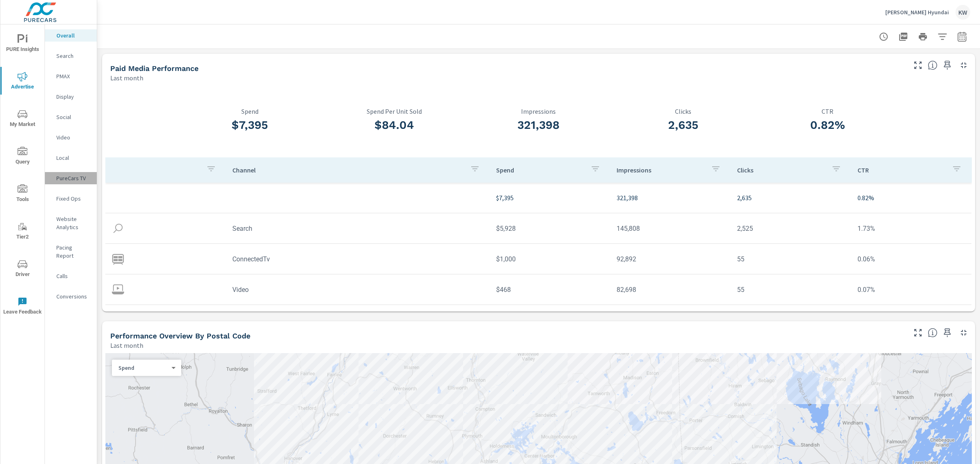 The height and width of the screenshot is (464, 980). Describe the element at coordinates (71, 158) in the screenshot. I see `div: Local` at that location.